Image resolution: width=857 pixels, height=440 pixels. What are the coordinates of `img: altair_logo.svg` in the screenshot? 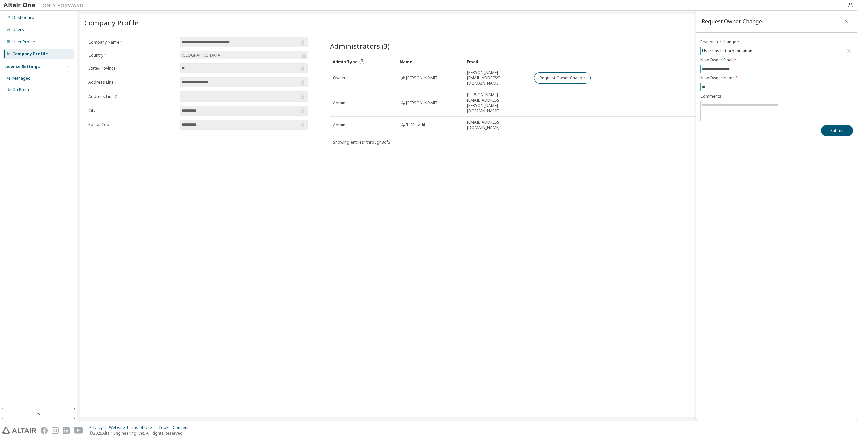 It's located at (19, 430).